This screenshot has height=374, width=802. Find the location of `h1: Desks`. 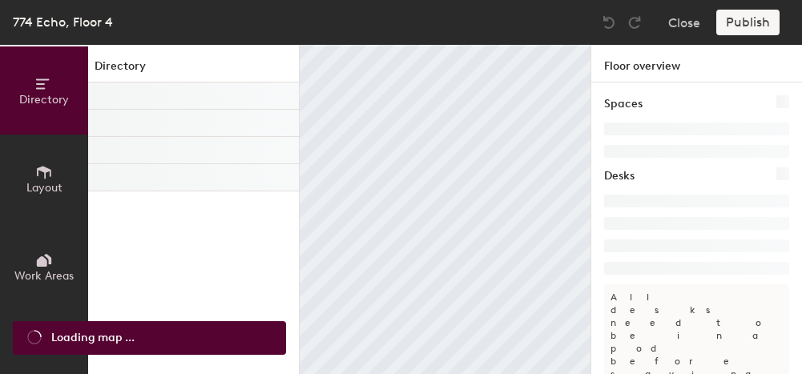

h1: Desks is located at coordinates (619, 176).